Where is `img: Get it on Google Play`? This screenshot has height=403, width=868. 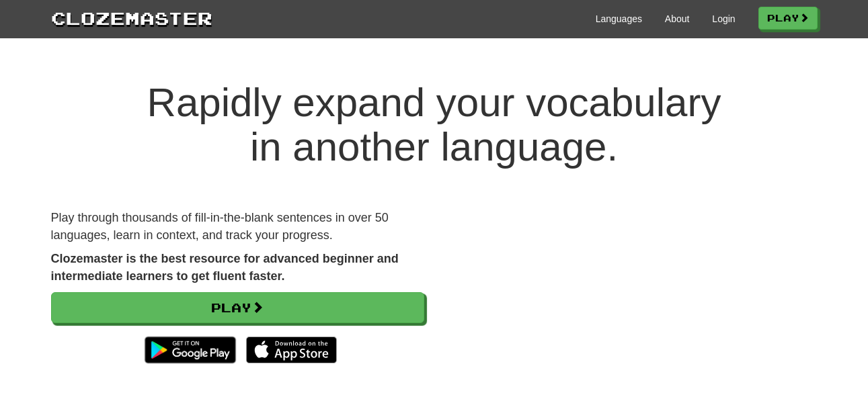 img: Get it on Google Play is located at coordinates (190, 350).